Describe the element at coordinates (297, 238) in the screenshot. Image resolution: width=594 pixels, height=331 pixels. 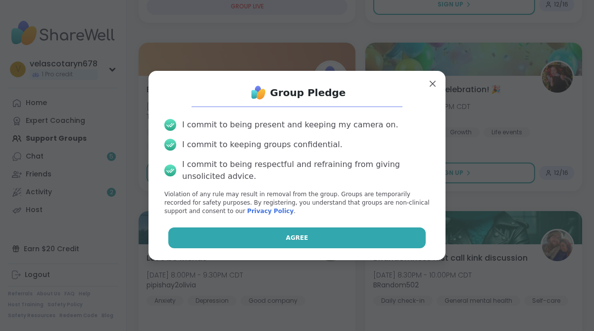
I see `button: Agree` at that location.